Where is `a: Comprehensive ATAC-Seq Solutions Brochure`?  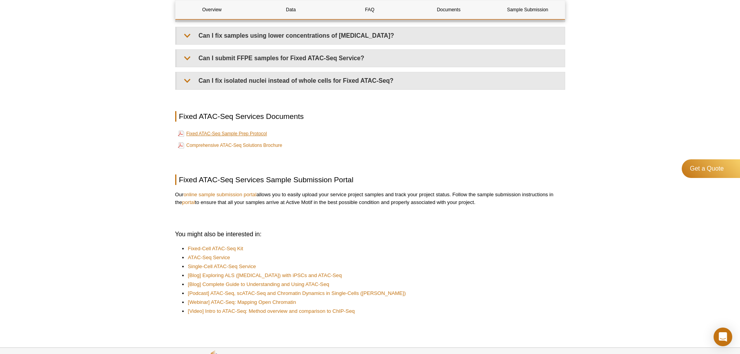
a: Comprehensive ATAC-Seq Solutions Brochure is located at coordinates (230, 145).